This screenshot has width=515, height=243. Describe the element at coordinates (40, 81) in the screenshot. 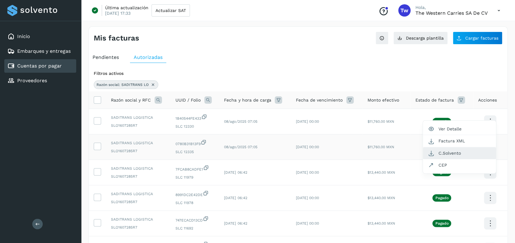

I see `div: Proveedores` at that location.